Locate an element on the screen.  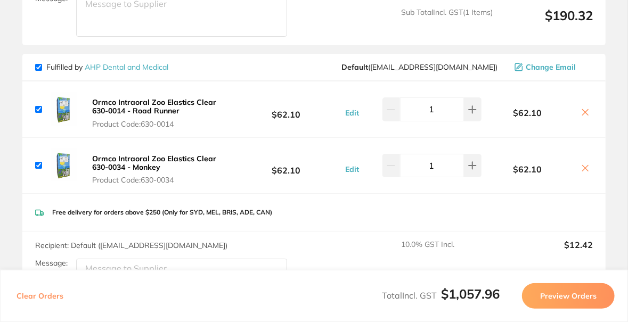
button: Change Email is located at coordinates (551, 67).